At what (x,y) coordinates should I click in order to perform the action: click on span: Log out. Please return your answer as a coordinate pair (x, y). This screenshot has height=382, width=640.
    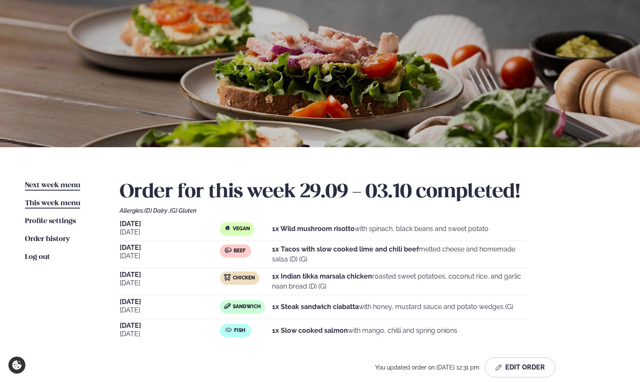
    Looking at the image, I should click on (38, 257).